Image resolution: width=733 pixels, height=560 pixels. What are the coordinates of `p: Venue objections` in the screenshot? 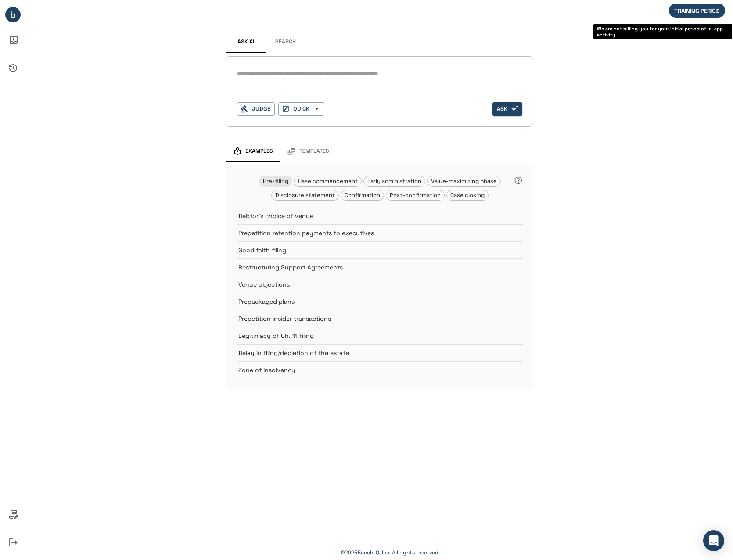 It's located at (370, 285).